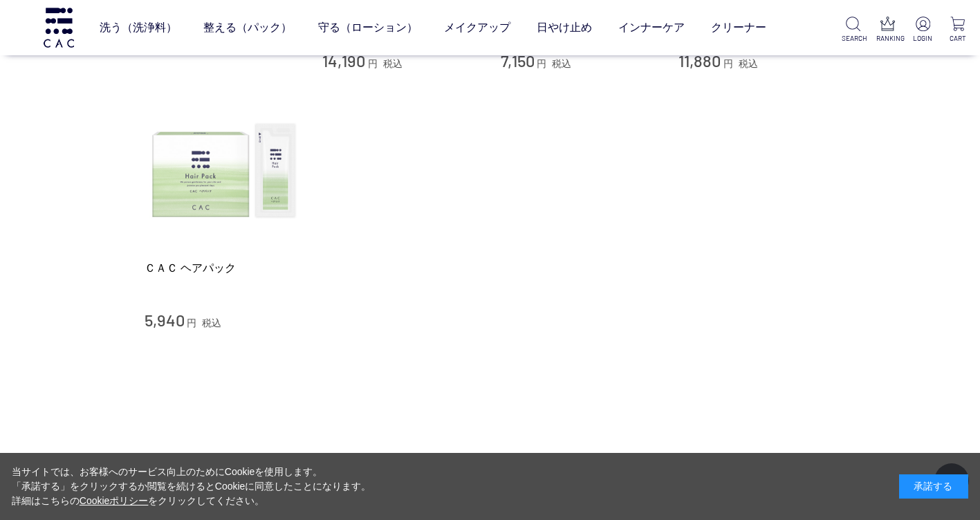 The width and height of the screenshot is (980, 520). What do you see at coordinates (934, 486) in the screenshot?
I see `div: 承諾する` at bounding box center [934, 486].